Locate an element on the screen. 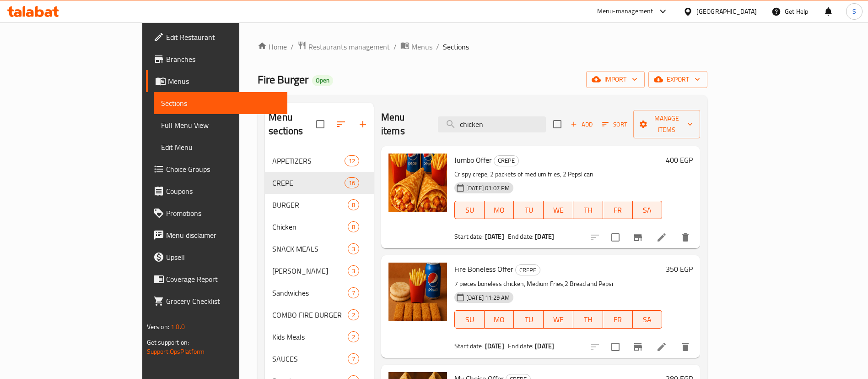  button: Sort is located at coordinates (614, 124).